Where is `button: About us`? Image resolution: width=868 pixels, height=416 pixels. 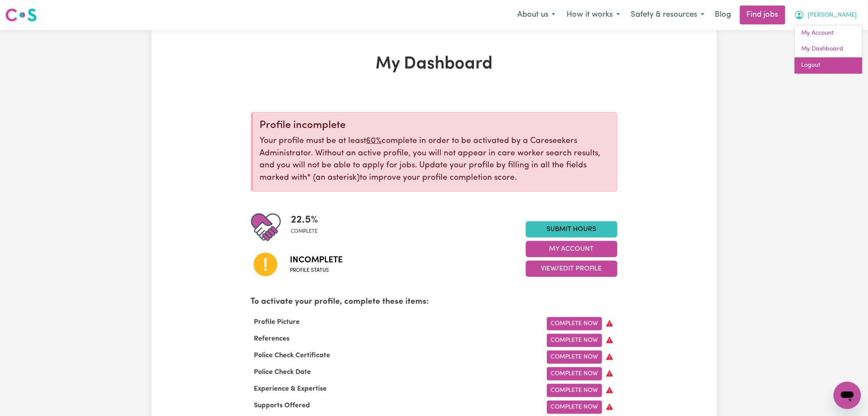
button: About us is located at coordinates (536, 15).